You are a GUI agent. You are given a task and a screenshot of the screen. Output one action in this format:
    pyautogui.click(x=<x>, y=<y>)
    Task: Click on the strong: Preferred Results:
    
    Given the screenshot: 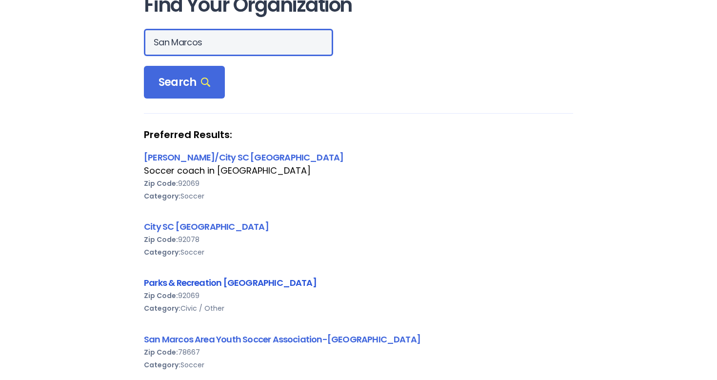 What is the action you would take?
    pyautogui.click(x=358, y=135)
    